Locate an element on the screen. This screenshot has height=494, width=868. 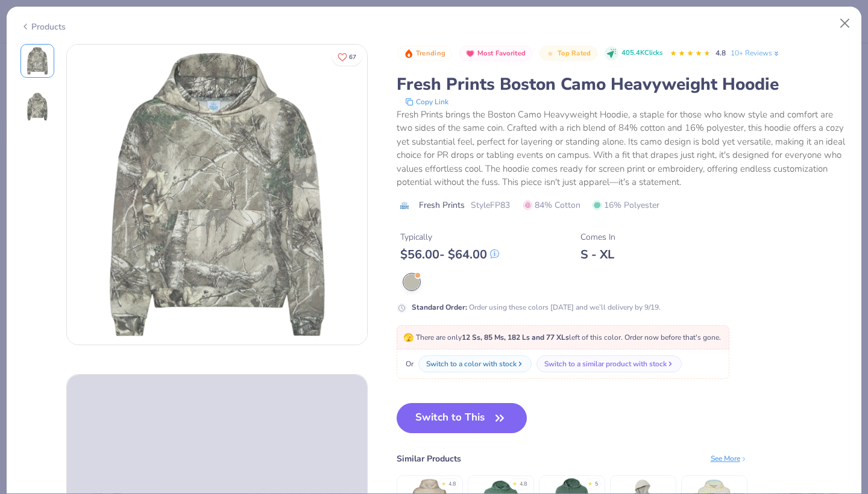
span: Most Favorited is located at coordinates (502, 53).